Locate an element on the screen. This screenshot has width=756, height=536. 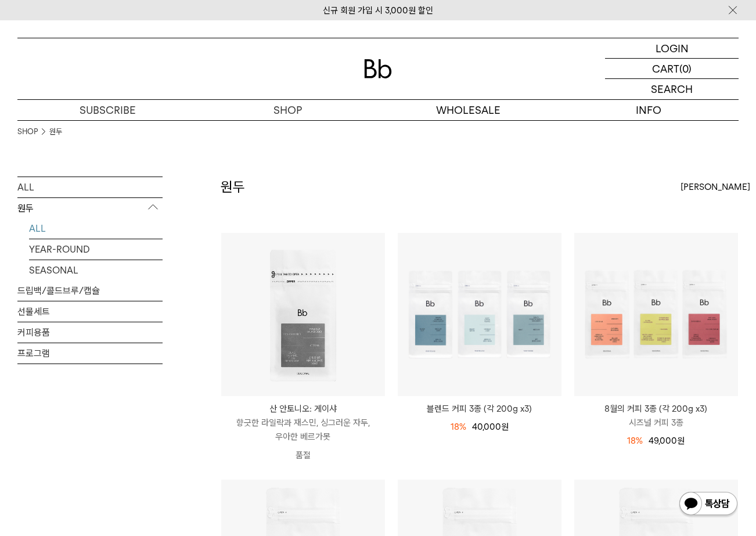
img: 산 안토니오: 게이샤 is located at coordinates (303, 315).